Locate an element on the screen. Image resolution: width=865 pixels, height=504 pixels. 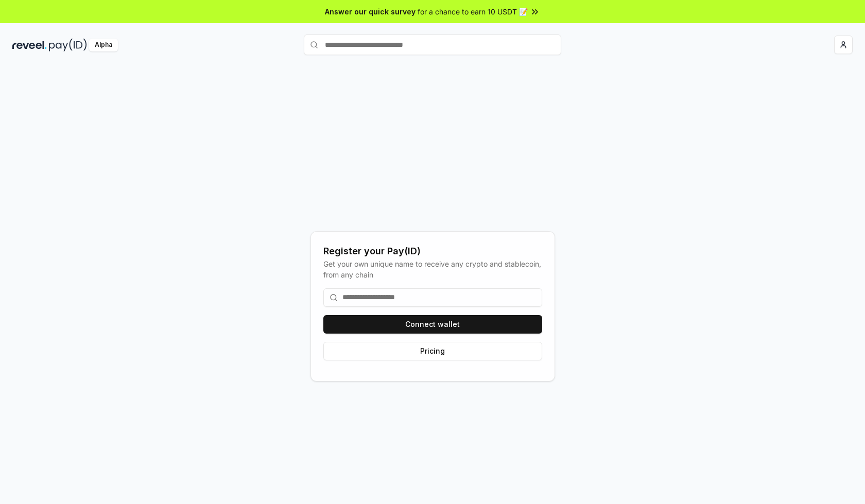
img: reveel_dark is located at coordinates (29, 45).